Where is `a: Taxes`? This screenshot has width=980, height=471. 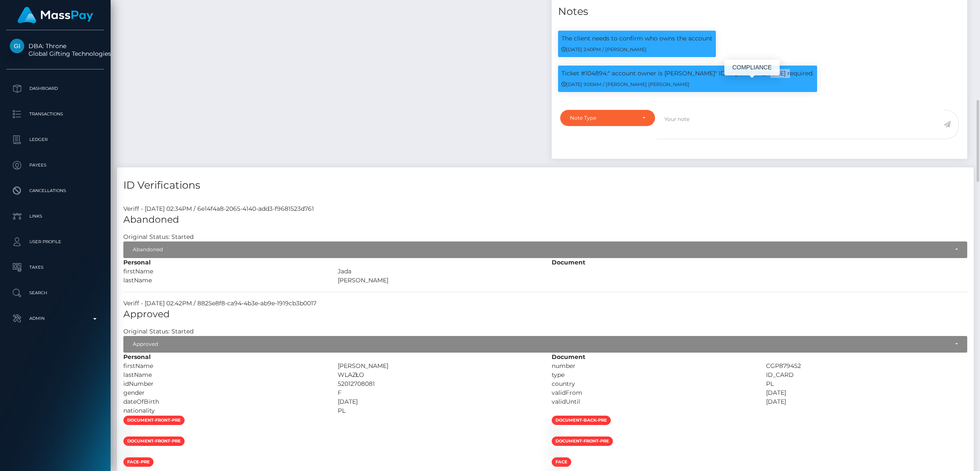 a: Taxes is located at coordinates (55, 267).